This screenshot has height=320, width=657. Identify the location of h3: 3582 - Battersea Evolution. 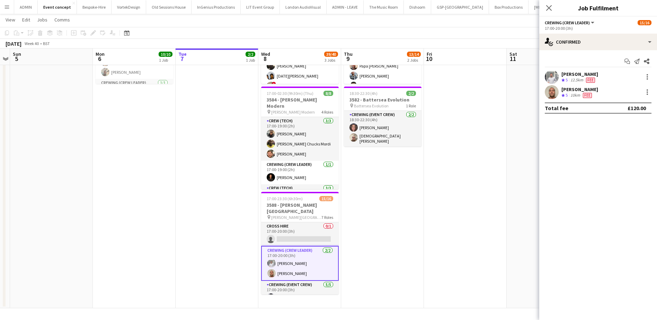
(383, 100).